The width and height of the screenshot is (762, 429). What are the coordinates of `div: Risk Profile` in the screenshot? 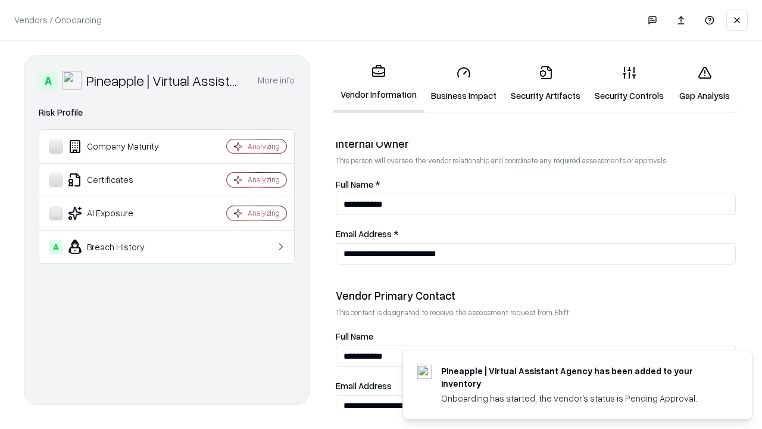 It's located at (167, 113).